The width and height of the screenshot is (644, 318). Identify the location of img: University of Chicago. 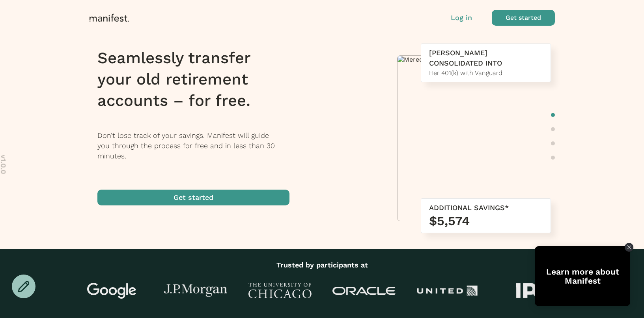
(281, 291).